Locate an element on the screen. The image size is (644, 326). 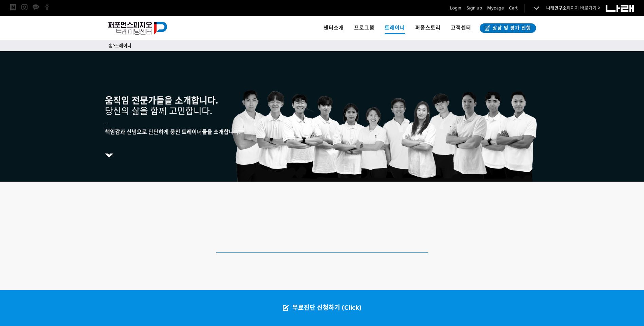
span: Sign up is located at coordinates (474, 8).